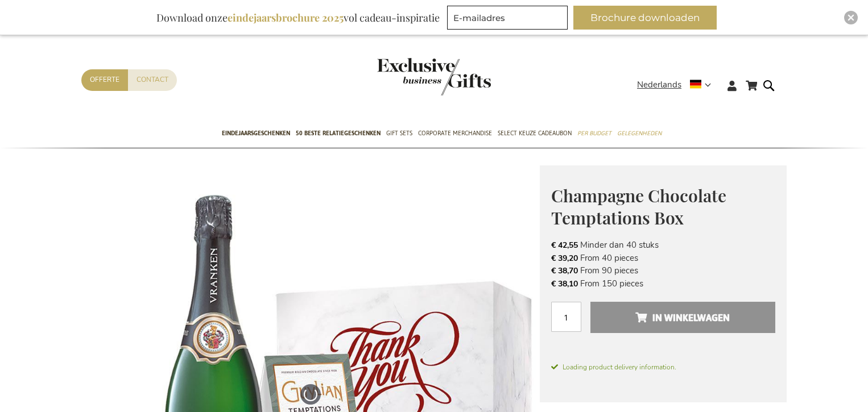  Describe the element at coordinates (564, 283) in the screenshot. I see `span: € 38,10` at that location.